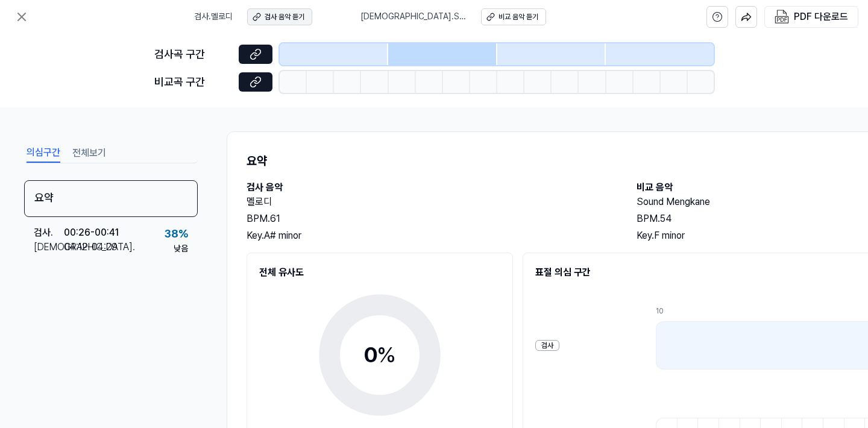 Image resolution: width=868 pixels, height=428 pixels. Describe the element at coordinates (213, 17) in the screenshot. I see `span: 검사 . 멜로디` at that location.